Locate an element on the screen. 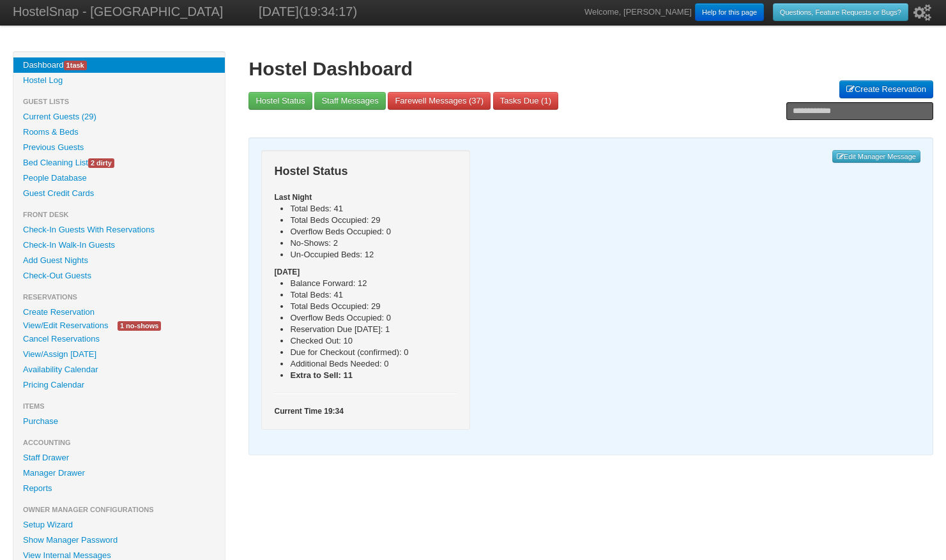 The width and height of the screenshot is (946, 560). a: Edit Manager Message is located at coordinates (876, 156).